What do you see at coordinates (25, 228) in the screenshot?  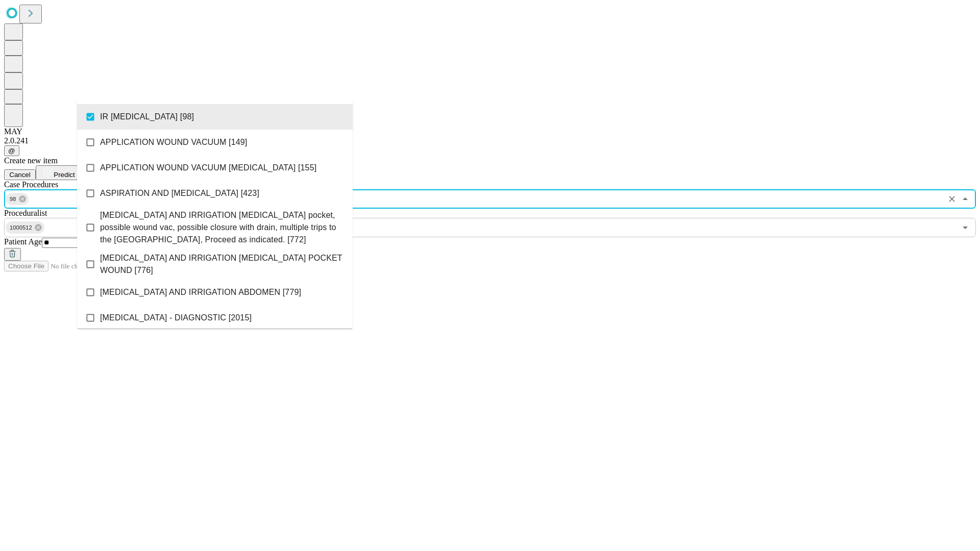 I see `div: 1000512` at bounding box center [25, 228].